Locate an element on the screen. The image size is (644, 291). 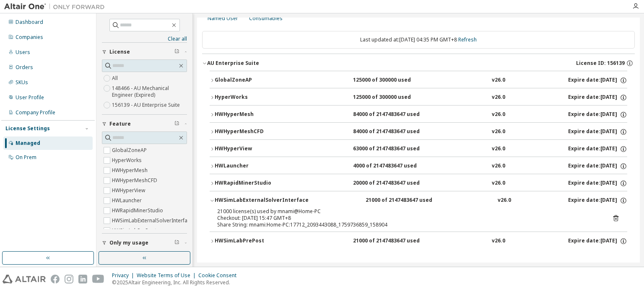
div: HWLauncher is located at coordinates (253, 166).